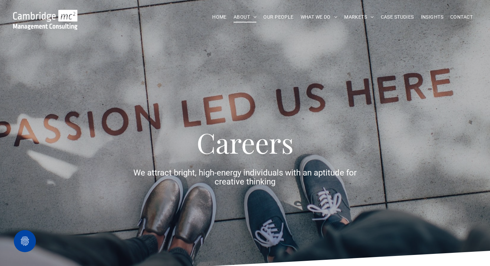  Describe the element at coordinates (245, 17) in the screenshot. I see `a: ABOUT` at that location.